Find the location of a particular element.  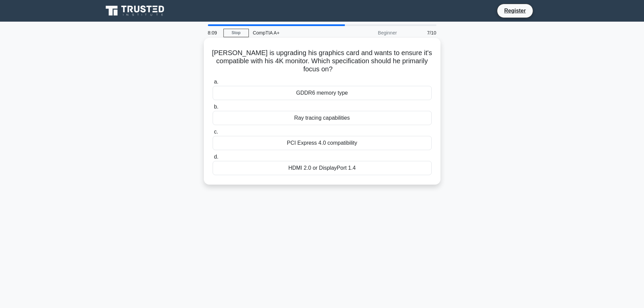

span: b. is located at coordinates (216, 106).